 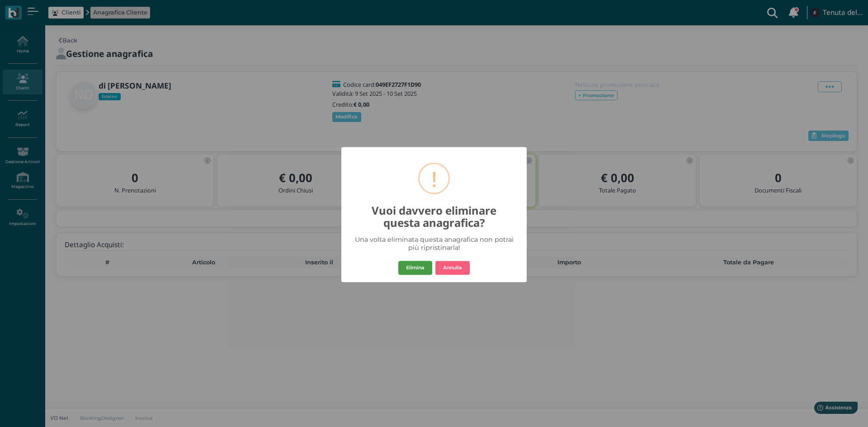 What do you see at coordinates (434, 213) in the screenshot?
I see `h2: Vuoi davvero eliminare questa anagrafica?` at bounding box center [434, 213].